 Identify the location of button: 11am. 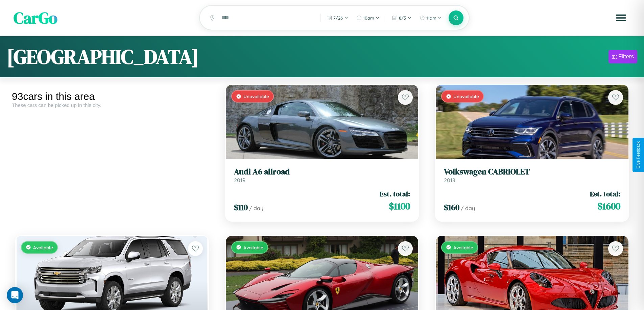
(430, 18).